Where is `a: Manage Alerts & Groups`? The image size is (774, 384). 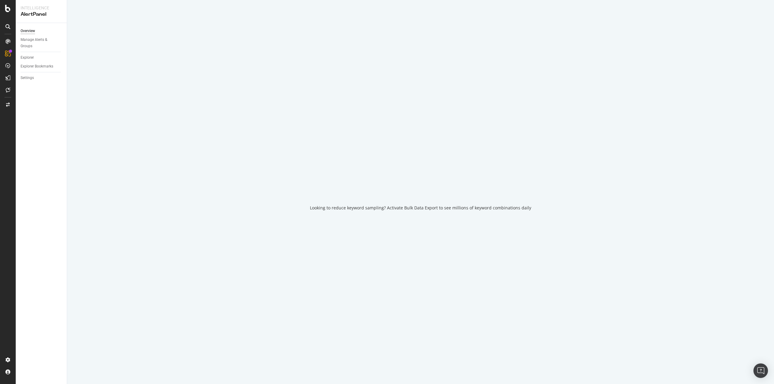
a: Manage Alerts & Groups is located at coordinates (41, 43).